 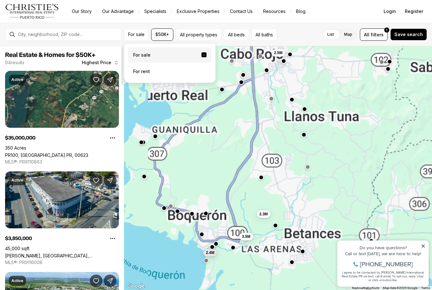 I want to click on span: filters, so click(x=377, y=34).